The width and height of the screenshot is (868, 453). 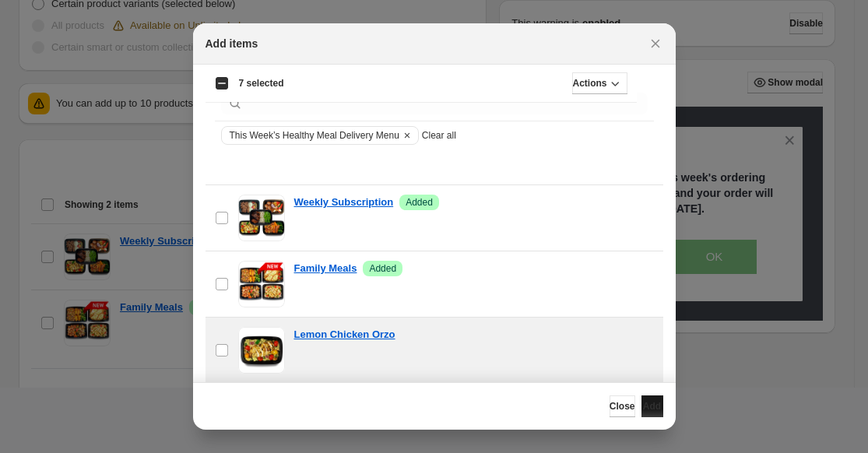 I want to click on button: Actions, so click(x=599, y=84).